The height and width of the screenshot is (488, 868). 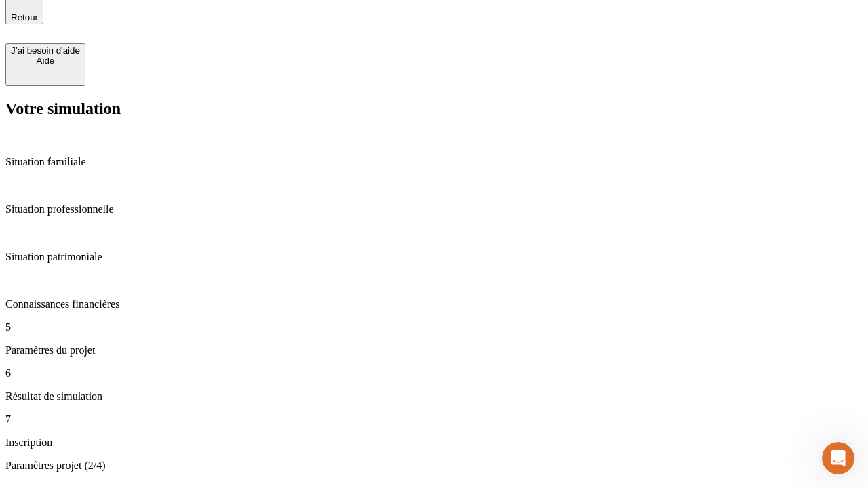 I want to click on p: 7, so click(x=434, y=420).